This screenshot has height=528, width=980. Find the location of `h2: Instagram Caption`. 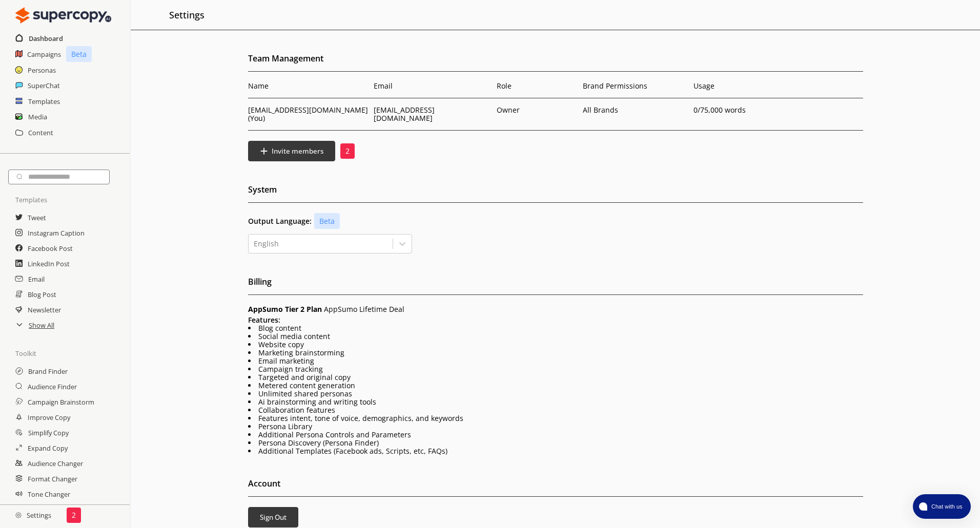

h2: Instagram Caption is located at coordinates (56, 233).